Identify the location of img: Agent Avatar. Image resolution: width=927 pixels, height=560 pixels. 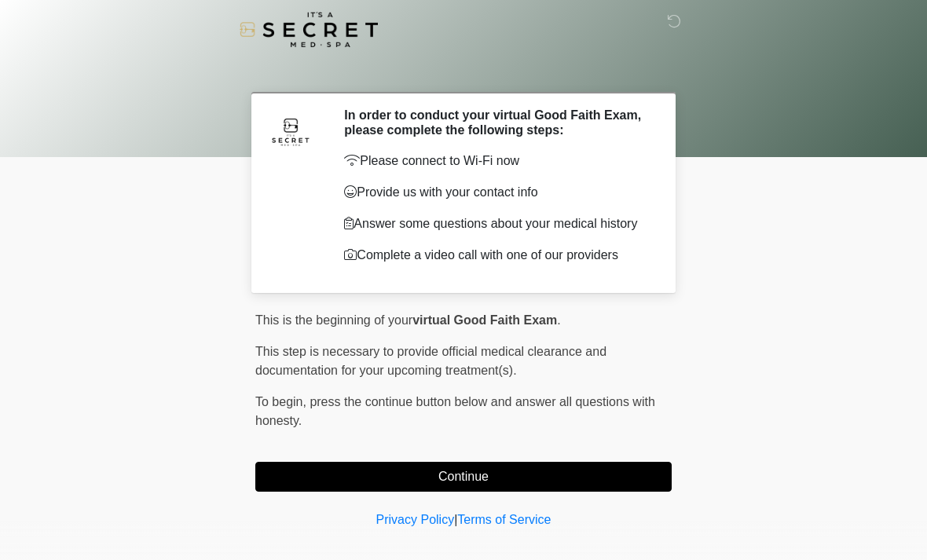
(291, 131).